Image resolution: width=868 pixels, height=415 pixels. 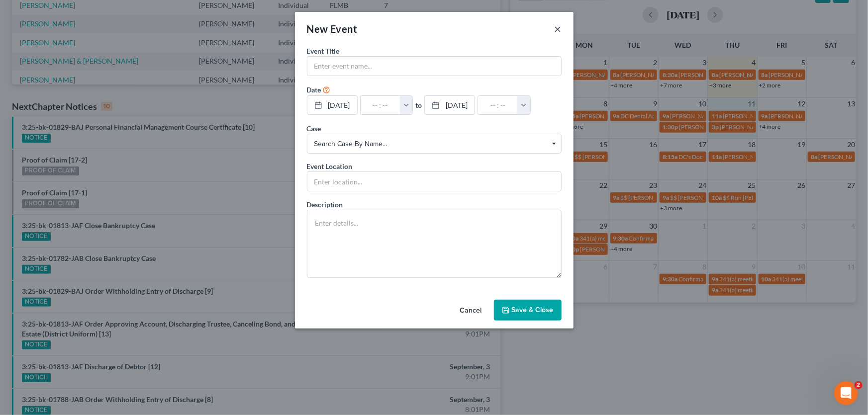 What do you see at coordinates (418, 105) in the screenshot?
I see `label: to` at bounding box center [418, 105].